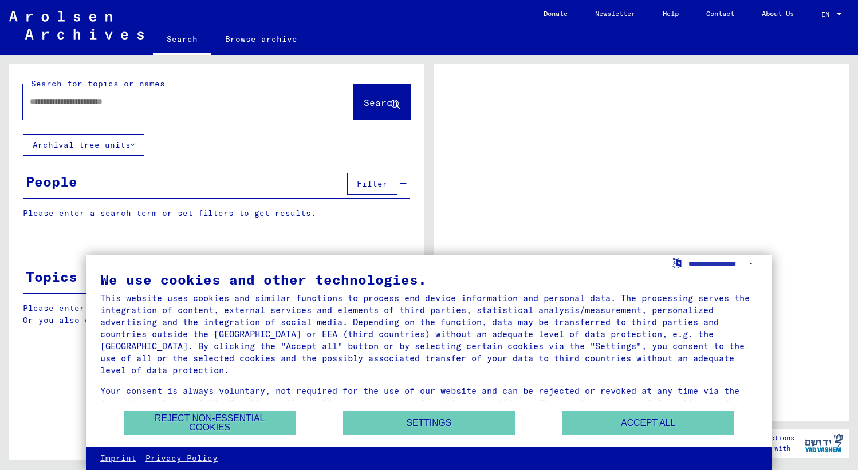 The width and height of the screenshot is (858, 470). Describe the element at coordinates (429, 334) in the screenshot. I see `div: This website uses cookies and similar functions to process end device information and personal da...` at that location.